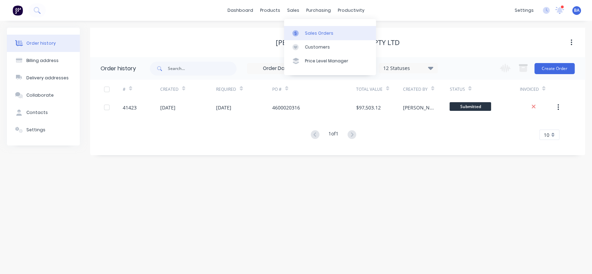  I want to click on div: Settings, so click(36, 130).